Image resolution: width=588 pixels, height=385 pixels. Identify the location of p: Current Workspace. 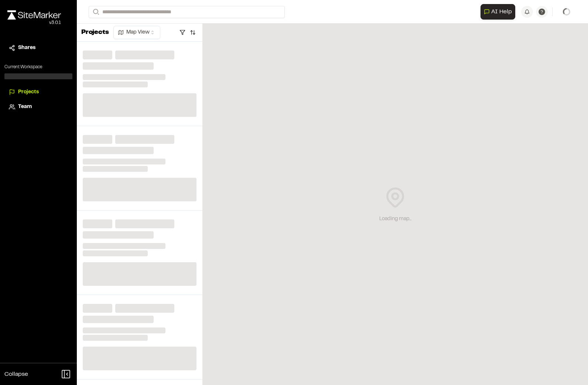
(39, 67).